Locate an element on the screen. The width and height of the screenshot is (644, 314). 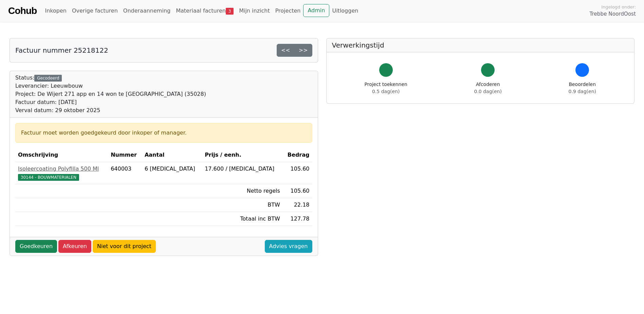
a: Isoleercoating Polyfilla 500 Ml30144 - BOUWMATERIALEN is located at coordinates (62, 173).